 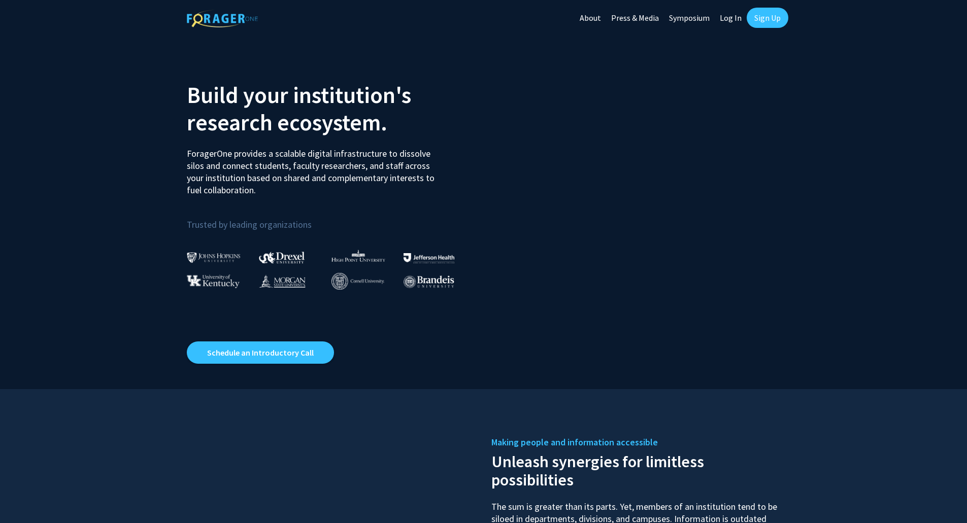 What do you see at coordinates (636, 442) in the screenshot?
I see `h5: Making people and information accessible` at bounding box center [636, 442].